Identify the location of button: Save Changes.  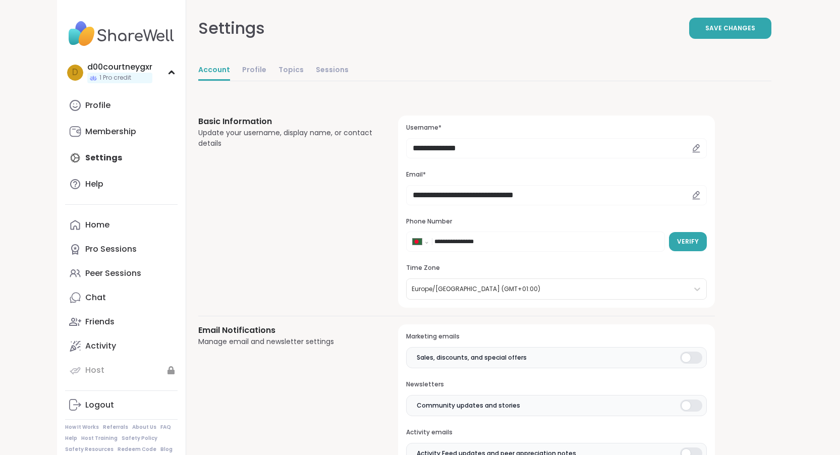
(730, 28).